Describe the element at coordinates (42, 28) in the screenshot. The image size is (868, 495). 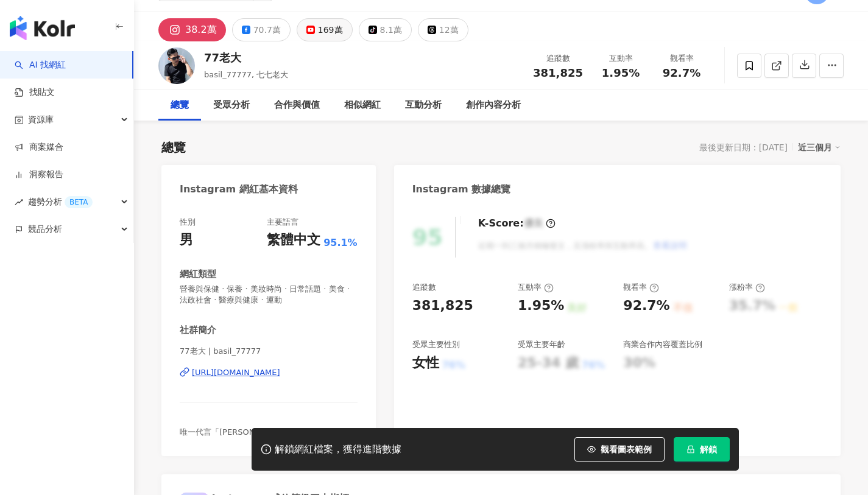
I see `img: logo` at that location.